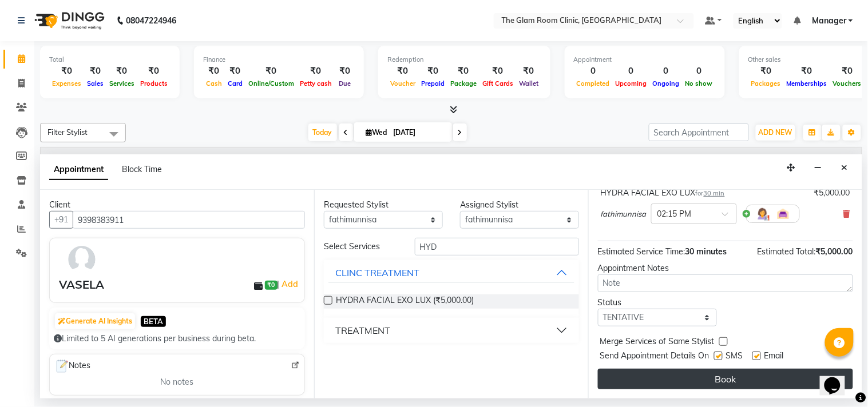 The width and height of the screenshot is (868, 407). What do you see at coordinates (177, 382) in the screenshot?
I see `span: No notes` at bounding box center [177, 382].